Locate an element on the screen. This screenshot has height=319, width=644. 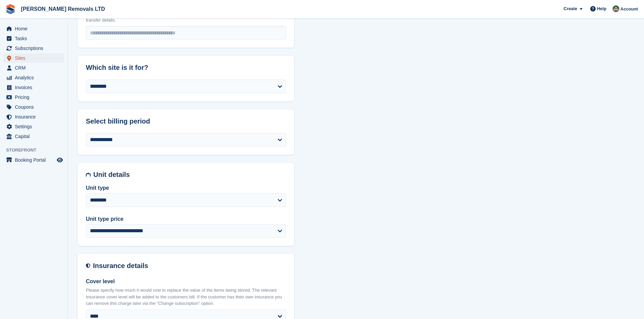
span: Account is located at coordinates (629, 9).